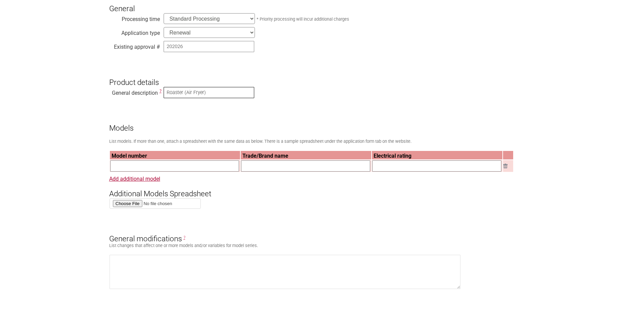 This screenshot has height=311, width=644. Describe the element at coordinates (322, 77) in the screenshot. I see `h3: Product details` at that location.